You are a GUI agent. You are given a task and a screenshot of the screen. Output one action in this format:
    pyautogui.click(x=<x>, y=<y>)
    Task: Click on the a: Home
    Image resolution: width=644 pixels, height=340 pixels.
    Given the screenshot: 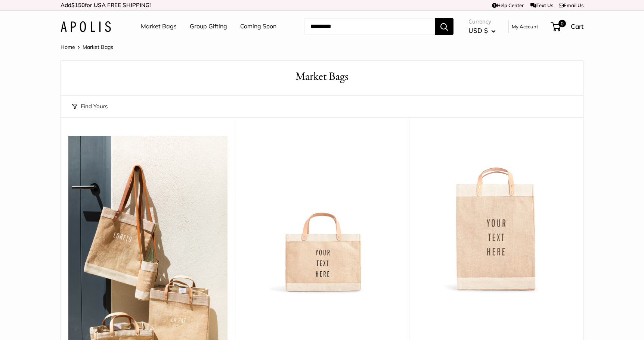 What is the action you would take?
    pyautogui.click(x=68, y=47)
    